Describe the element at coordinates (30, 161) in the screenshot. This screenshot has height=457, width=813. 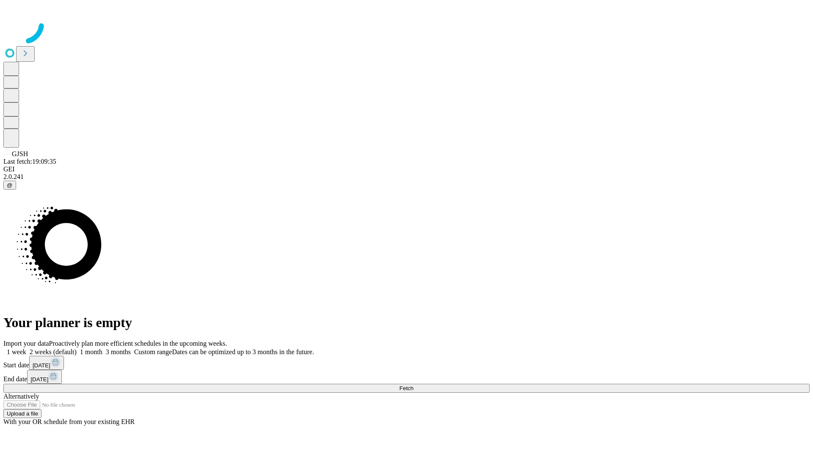
I see `span: Last fetch: 19:09:35` at that location.